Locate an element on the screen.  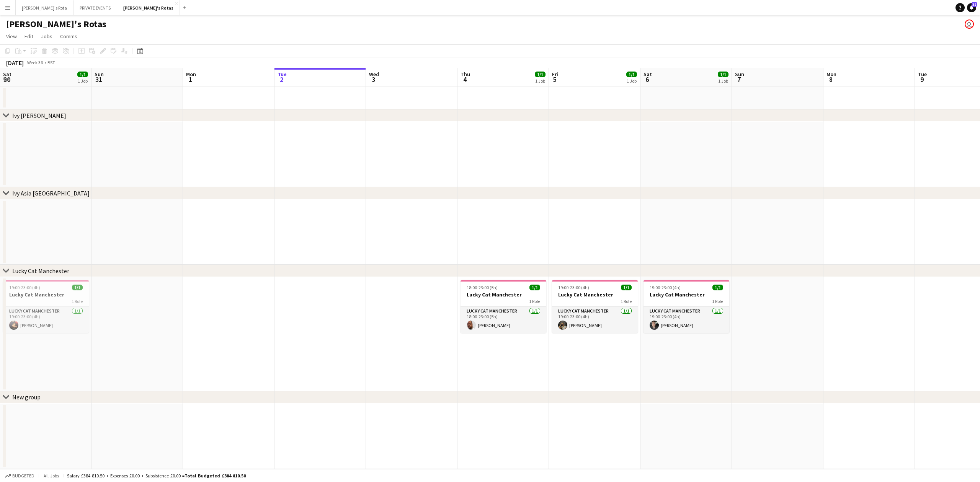
app-user-avatar: Victoria Goodsell is located at coordinates (969, 24).